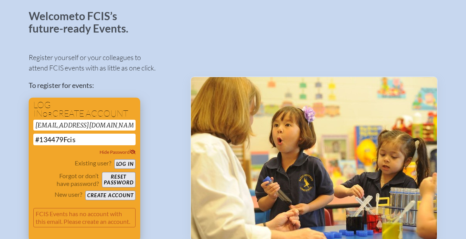  I want to click on input: Password, so click(84, 139).